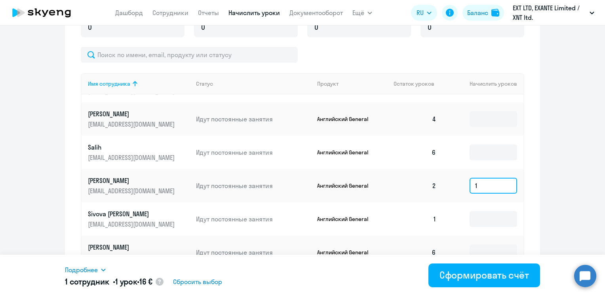 The height and width of the screenshot is (296, 605). What do you see at coordinates (198, 281) in the screenshot?
I see `span: Сбросить выбор` at bounding box center [198, 281].